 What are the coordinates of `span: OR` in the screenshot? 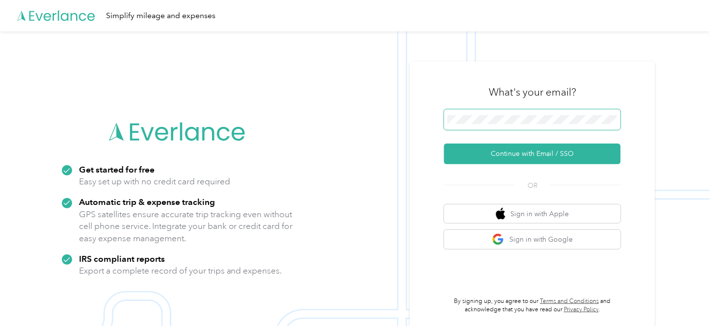 It's located at (532, 185).